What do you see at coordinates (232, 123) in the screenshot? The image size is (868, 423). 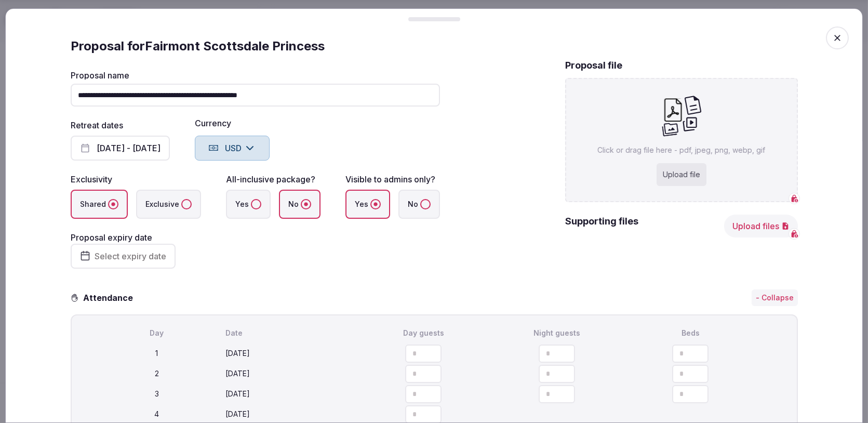 I see `label: Currency` at bounding box center [232, 123].